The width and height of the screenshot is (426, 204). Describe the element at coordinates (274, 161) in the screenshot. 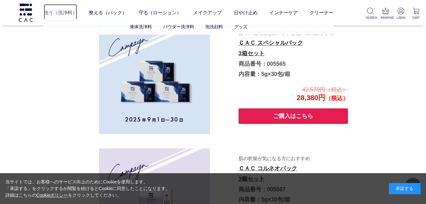

I see `span: 肌の乾燥が気になる方におすすめ` at that location.